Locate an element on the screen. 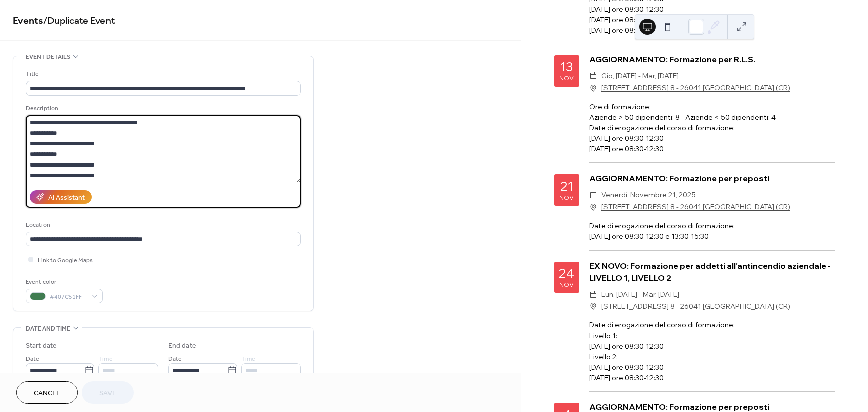 This screenshot has width=868, height=412. span: #407C51FF is located at coordinates (69, 297).